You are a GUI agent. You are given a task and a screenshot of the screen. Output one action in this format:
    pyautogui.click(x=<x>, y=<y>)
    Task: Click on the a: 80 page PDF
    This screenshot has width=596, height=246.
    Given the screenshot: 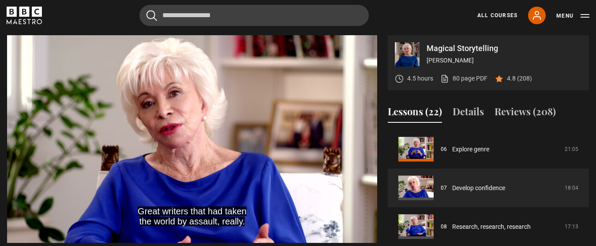 What is the action you would take?
    pyautogui.click(x=463, y=78)
    